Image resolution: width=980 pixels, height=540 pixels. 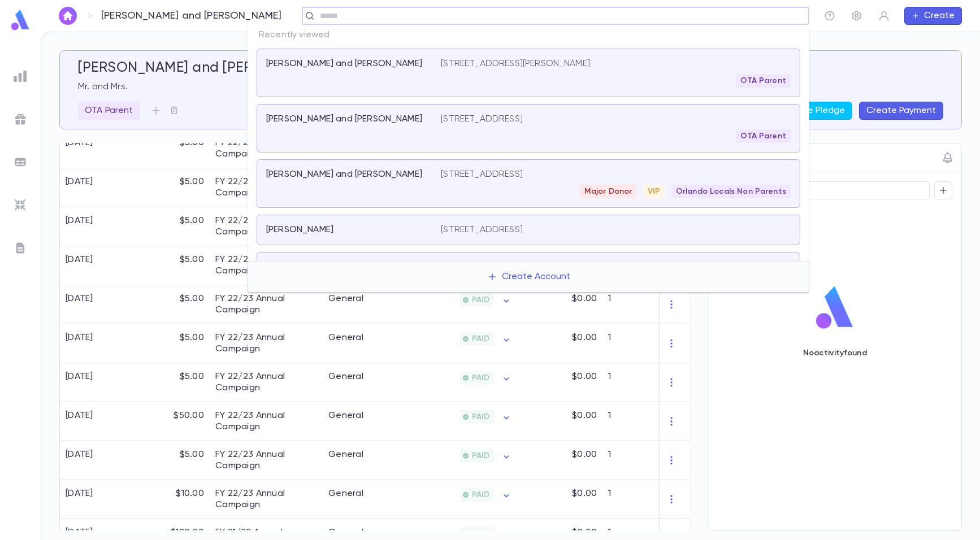 I want to click on p: Mr. and Mrs., so click(x=511, y=87).